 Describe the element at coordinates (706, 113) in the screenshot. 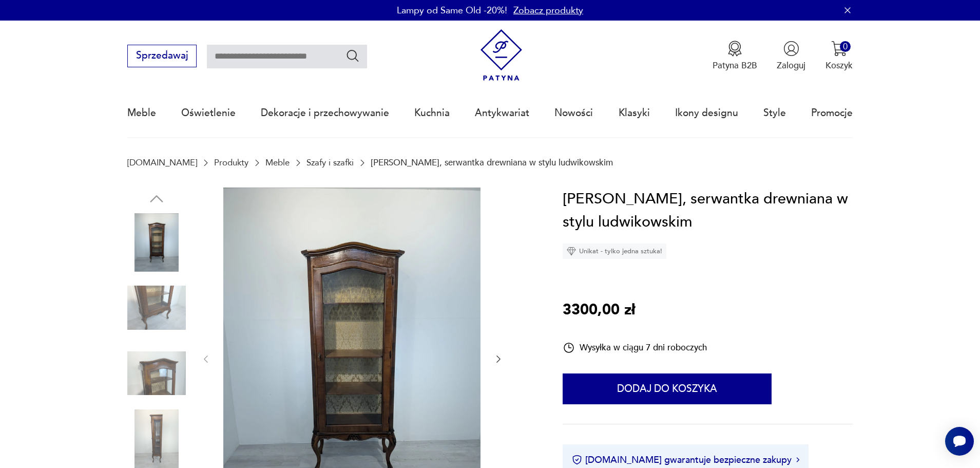

I see `a: Ikony designu` at that location.